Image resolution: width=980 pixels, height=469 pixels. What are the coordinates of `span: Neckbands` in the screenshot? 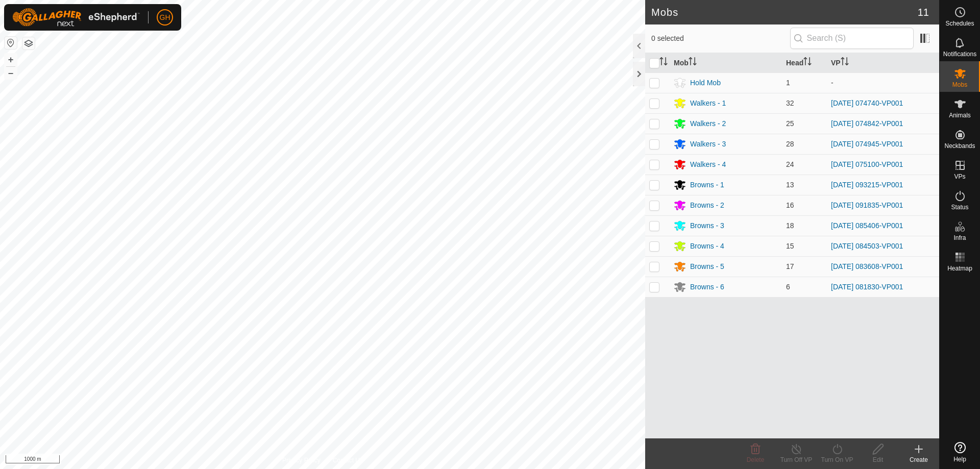 It's located at (959, 146).